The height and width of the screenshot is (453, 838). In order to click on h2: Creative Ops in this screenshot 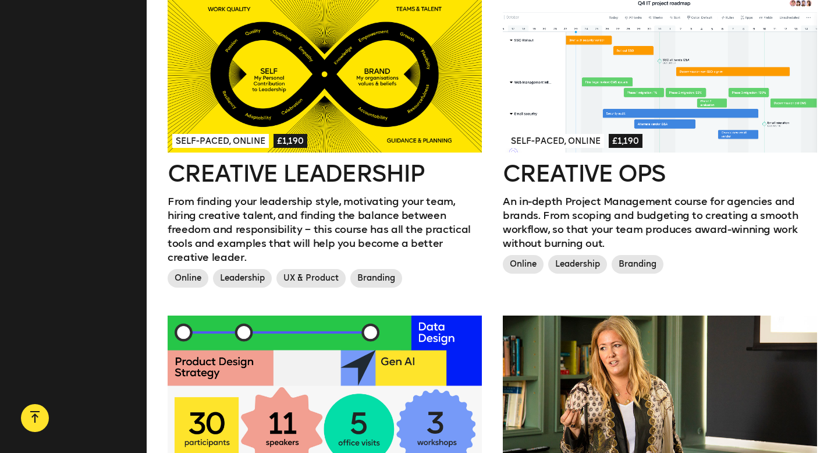, I will do `click(660, 173)`.